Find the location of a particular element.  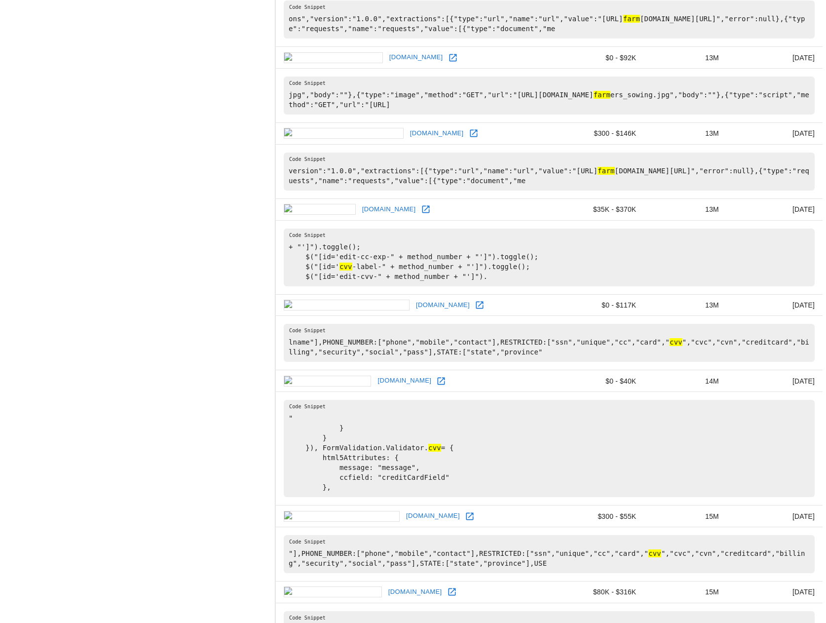

pre: " } } }), FormValidation.Validator. = { html5Attributes: { message: "message", ccfield: "creditCa... is located at coordinates (549, 448).